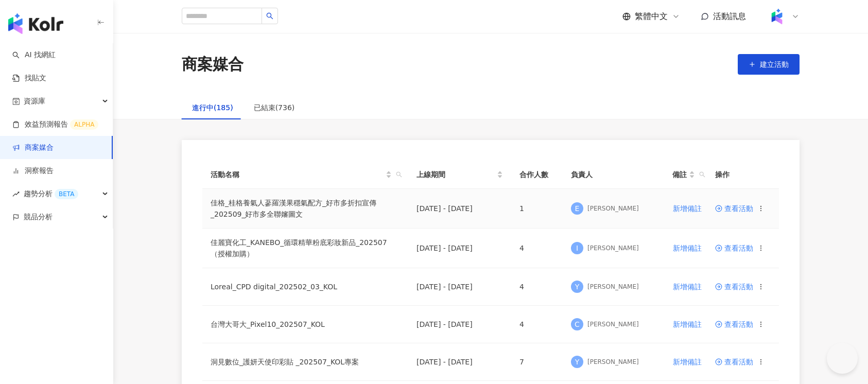 This screenshot has height=384, width=868. I want to click on td: Loreal_CPD digital_202502_03_KOL, so click(305, 286).